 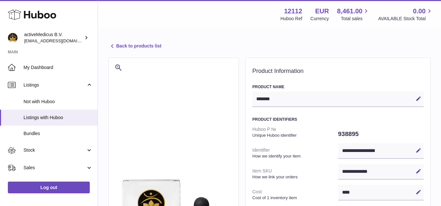 What do you see at coordinates (338, 120) in the screenshot?
I see `h3: Product Identifiers` at bounding box center [338, 120].